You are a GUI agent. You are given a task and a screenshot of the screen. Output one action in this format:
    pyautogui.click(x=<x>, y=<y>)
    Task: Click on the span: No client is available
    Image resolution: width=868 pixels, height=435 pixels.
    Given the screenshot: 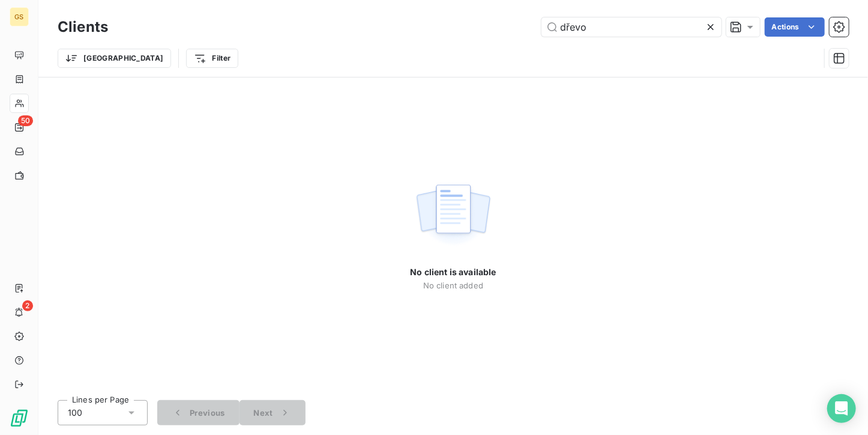 What is the action you would take?
    pyautogui.click(x=453, y=272)
    